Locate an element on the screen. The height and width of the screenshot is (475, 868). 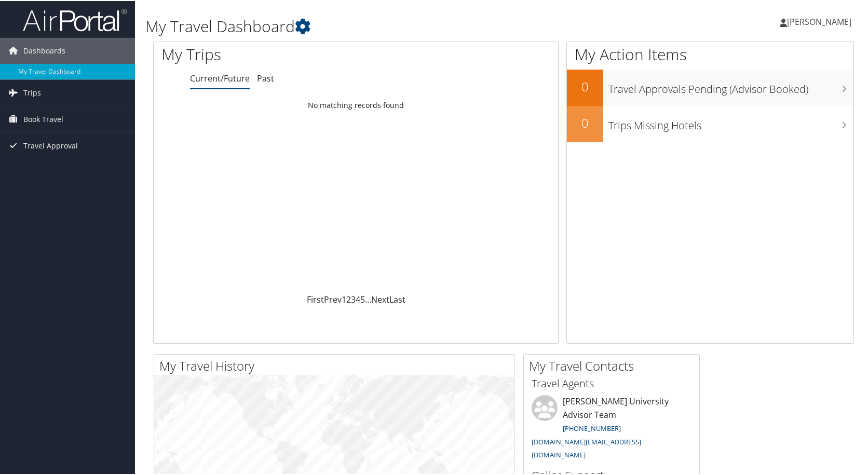
h1: My Trips is located at coordinates (271, 53).